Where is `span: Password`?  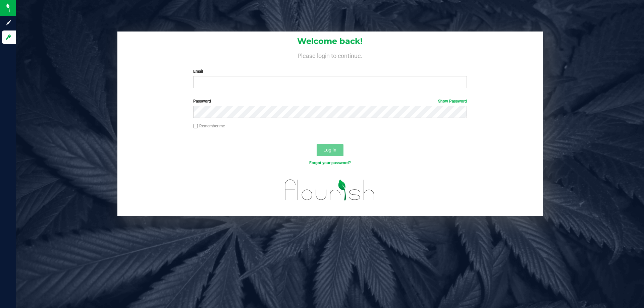 span: Password is located at coordinates (202, 101).